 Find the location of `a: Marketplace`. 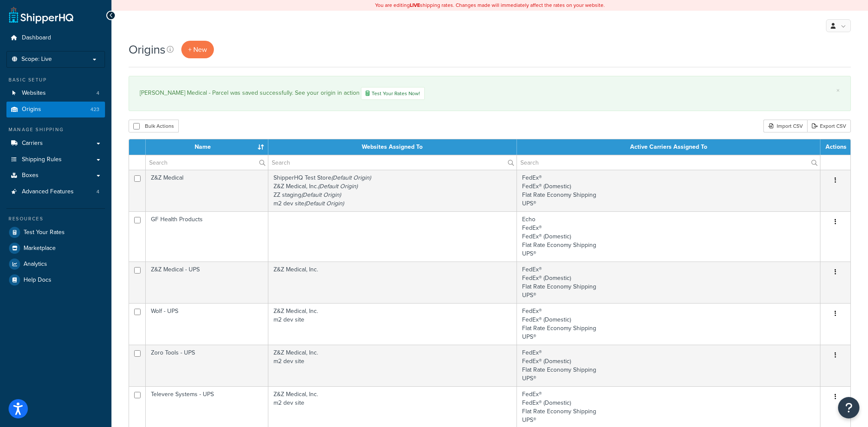

a: Marketplace is located at coordinates (56, 248).